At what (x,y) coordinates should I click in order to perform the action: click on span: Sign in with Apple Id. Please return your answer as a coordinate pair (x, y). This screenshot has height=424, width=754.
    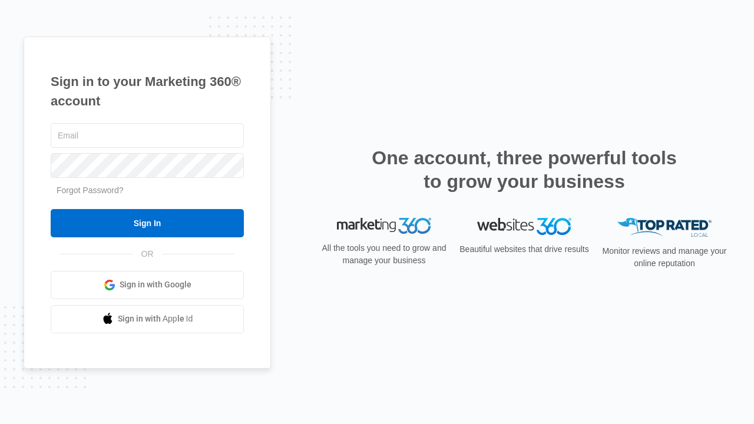
    Looking at the image, I should click on (156, 319).